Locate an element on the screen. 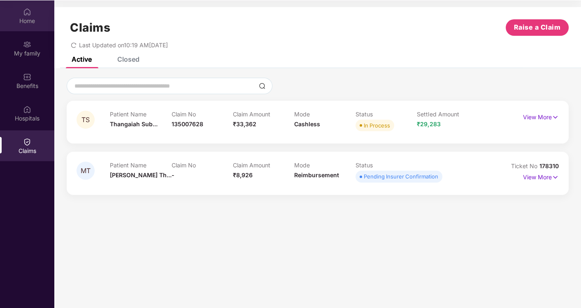 This screenshot has height=308, width=581. img: svg+xml;base64,PHN2ZyB3aWR0aD0iMjAiIGhlaWdodD0iMjAiIHZpZXdCb3g9IjAgMCAyMCAyMCIgZmlsbD0ibm9uZSIgeG... is located at coordinates (27, 44).